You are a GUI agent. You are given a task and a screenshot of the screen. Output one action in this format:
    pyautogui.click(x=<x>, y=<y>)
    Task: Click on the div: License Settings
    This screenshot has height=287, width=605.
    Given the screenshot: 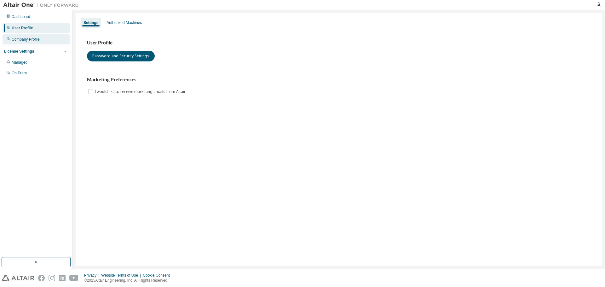 What is the action you would take?
    pyautogui.click(x=19, y=51)
    